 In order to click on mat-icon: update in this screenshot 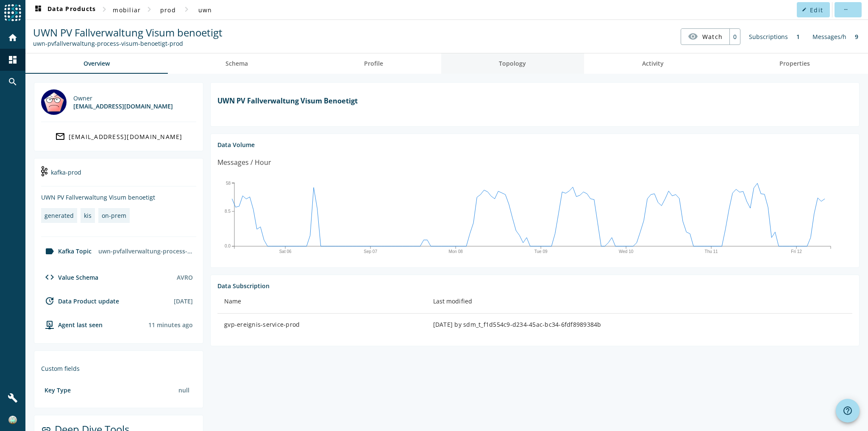, I will do `click(49, 301)`.